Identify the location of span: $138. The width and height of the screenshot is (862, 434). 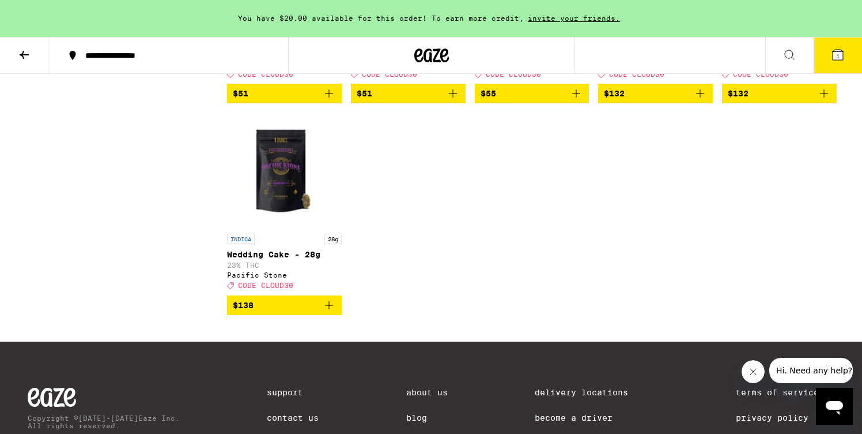
(243, 305).